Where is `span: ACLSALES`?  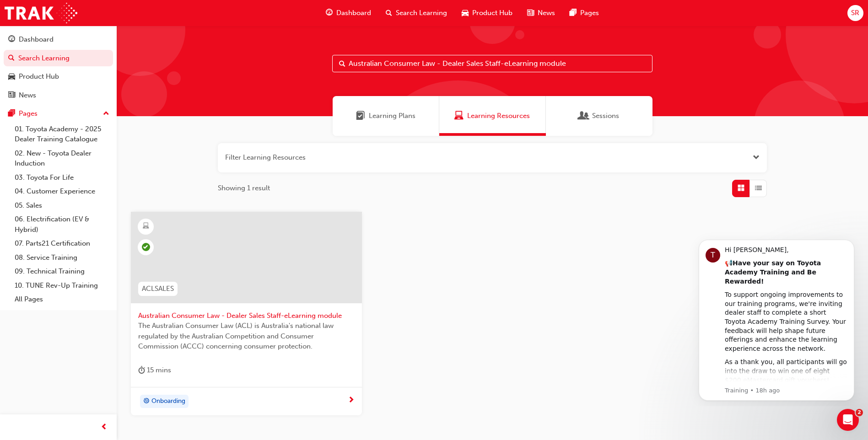 span: ACLSALES is located at coordinates (158, 289).